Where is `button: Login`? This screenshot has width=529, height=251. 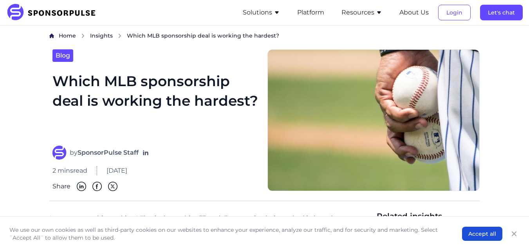
button: Login is located at coordinates (454, 13).